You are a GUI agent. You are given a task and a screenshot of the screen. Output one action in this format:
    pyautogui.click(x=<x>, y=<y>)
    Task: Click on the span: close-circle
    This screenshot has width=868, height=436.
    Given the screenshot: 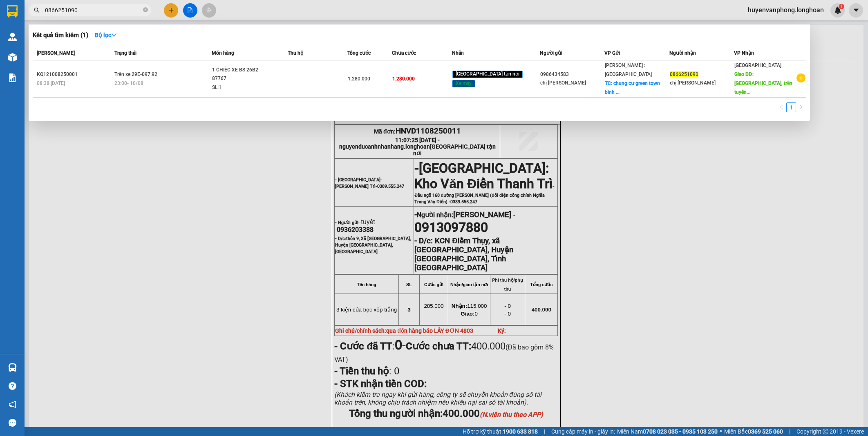 What is the action you would take?
    pyautogui.click(x=145, y=10)
    